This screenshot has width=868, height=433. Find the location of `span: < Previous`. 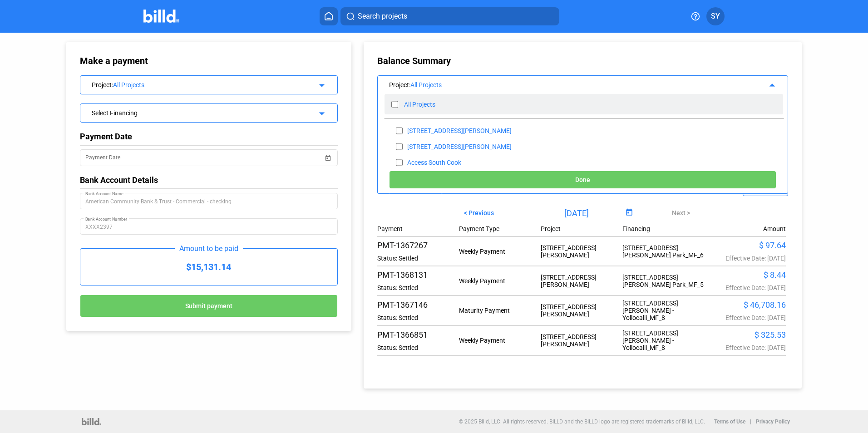

span: < Previous is located at coordinates (479, 213).